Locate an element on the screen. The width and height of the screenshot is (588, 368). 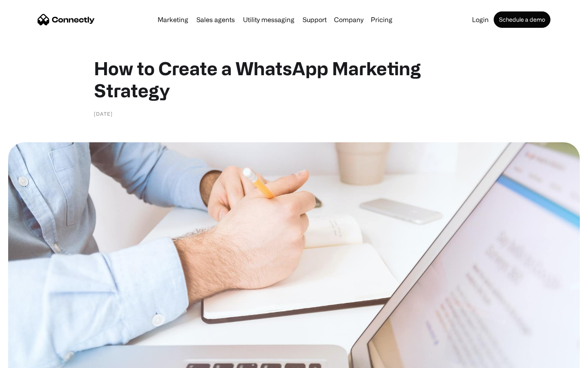
ul: Language list is located at coordinates (33, 359).